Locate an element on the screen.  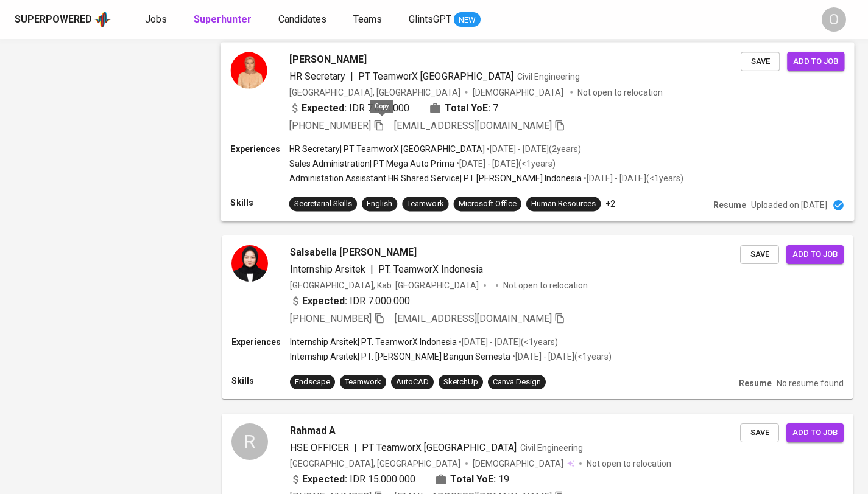
span: 7 is located at coordinates (495, 108).